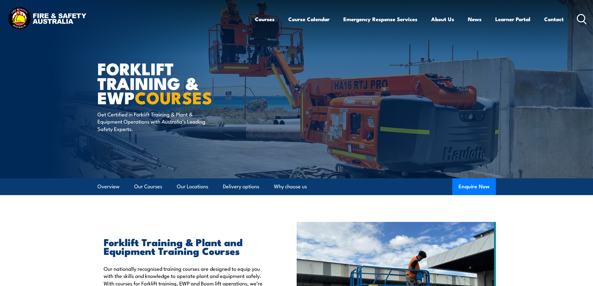 This screenshot has width=593, height=286. Describe the element at coordinates (241, 186) in the screenshot. I see `a: Delivery options` at that location.